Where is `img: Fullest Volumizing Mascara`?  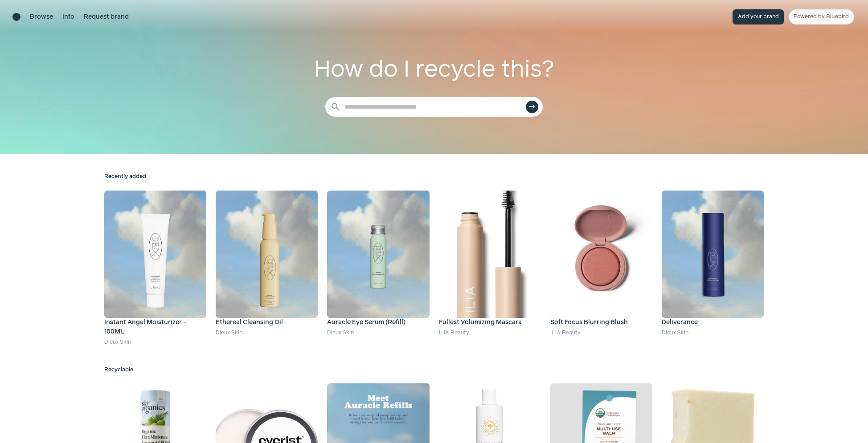 img: Fullest Volumizing Mascara is located at coordinates (489, 254).